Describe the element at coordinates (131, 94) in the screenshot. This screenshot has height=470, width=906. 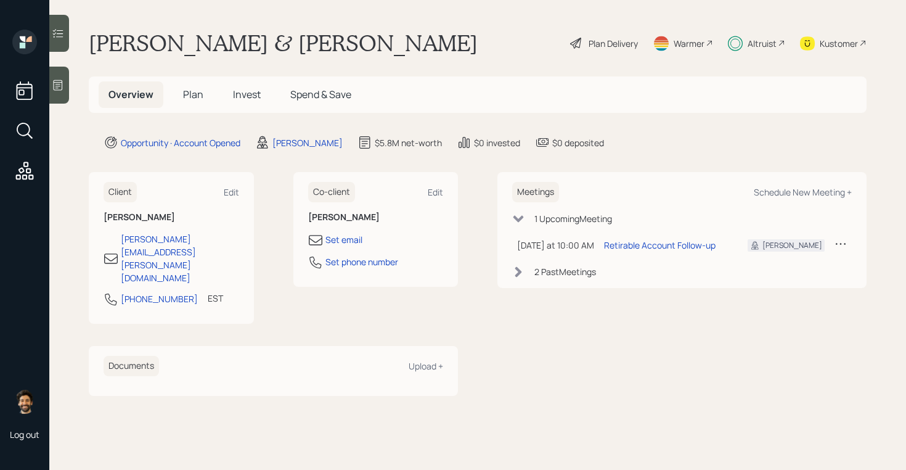
I see `span: Overview` at that location.